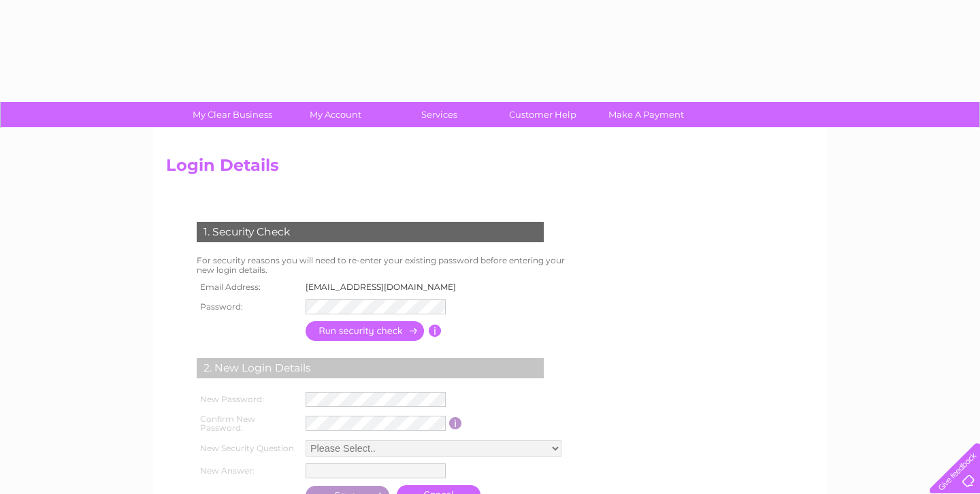 This screenshot has height=494, width=980. I want to click on div: 1. Security Check, so click(370, 232).